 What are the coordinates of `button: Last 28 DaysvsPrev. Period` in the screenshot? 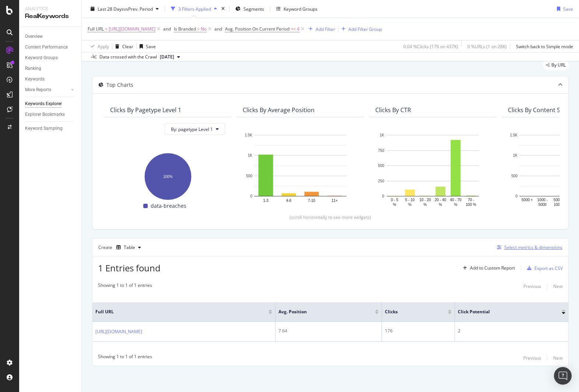 It's located at (124, 9).